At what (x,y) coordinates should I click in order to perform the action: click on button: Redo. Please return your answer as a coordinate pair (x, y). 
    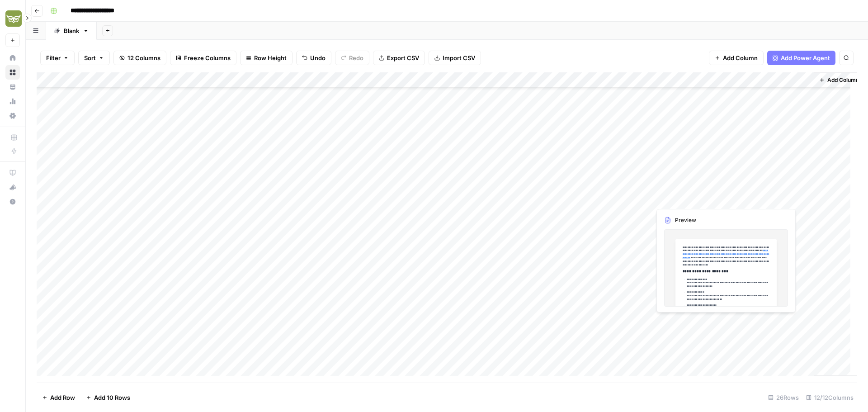
    Looking at the image, I should click on (352, 58).